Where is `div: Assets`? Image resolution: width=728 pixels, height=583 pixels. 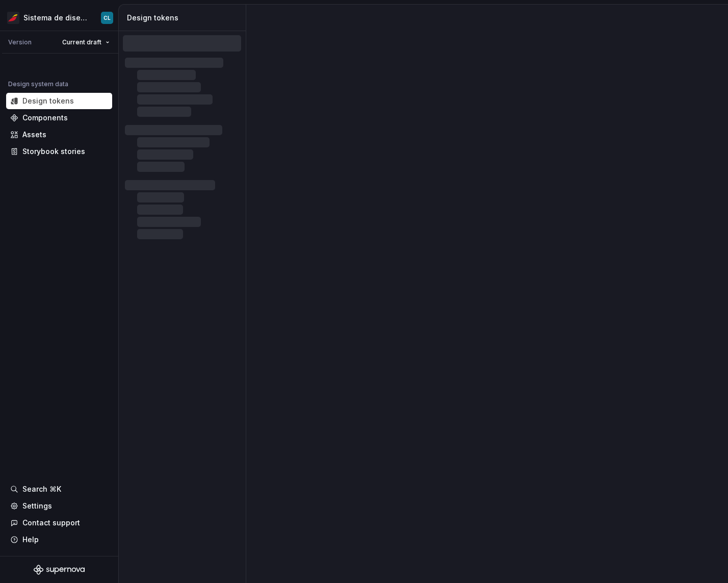
div: Assets is located at coordinates (34, 135).